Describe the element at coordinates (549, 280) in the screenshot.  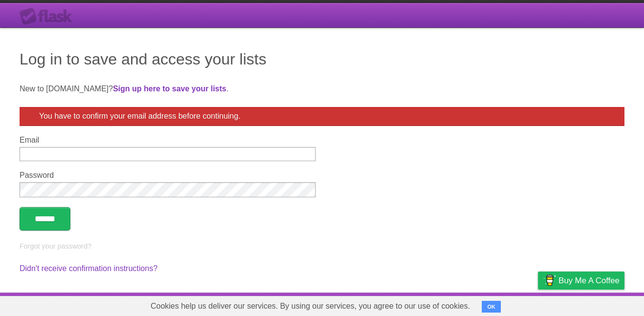
I see `img: Buy me a coffee` at that location.